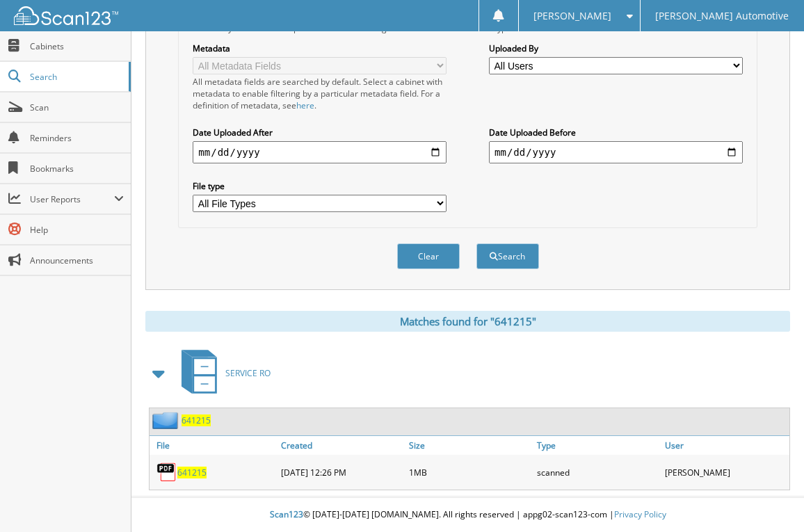  Describe the element at coordinates (319, 186) in the screenshot. I see `label: File type` at that location.